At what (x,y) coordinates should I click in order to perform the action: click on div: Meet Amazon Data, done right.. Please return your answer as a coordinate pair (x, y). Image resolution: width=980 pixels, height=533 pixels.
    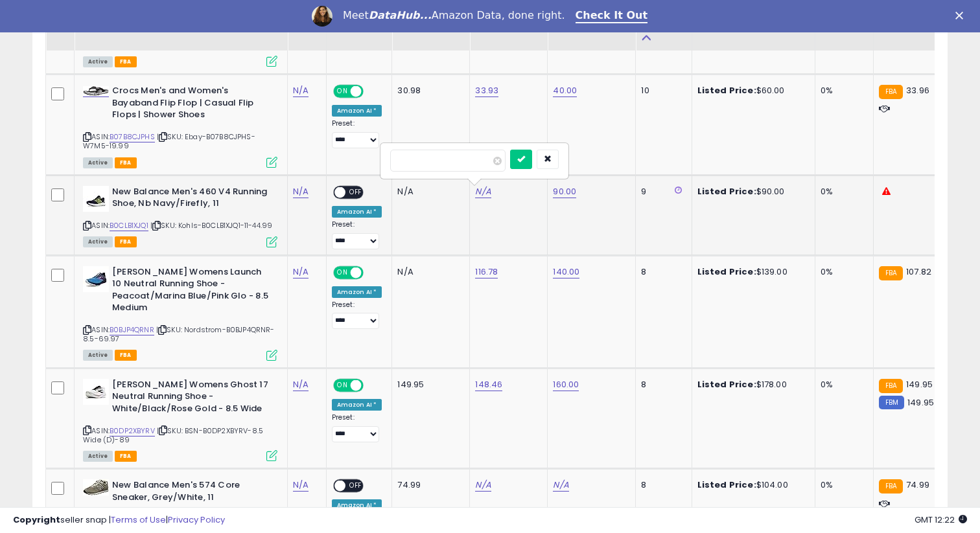
    Looking at the image, I should click on (454, 16).